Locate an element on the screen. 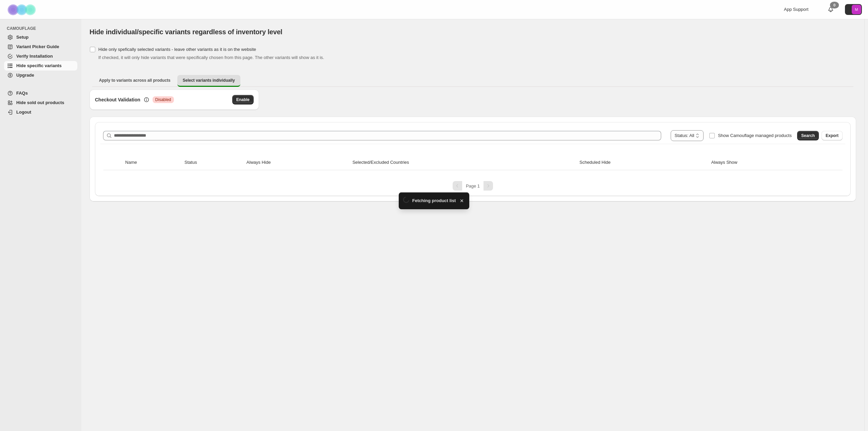 The image size is (868, 431). button: Export is located at coordinates (832, 136).